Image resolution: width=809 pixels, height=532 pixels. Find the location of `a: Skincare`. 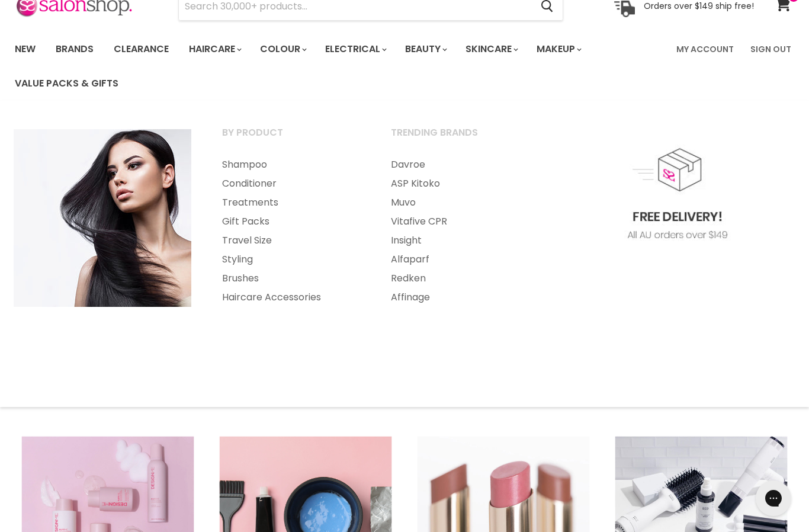

a: Skincare is located at coordinates (491, 49).